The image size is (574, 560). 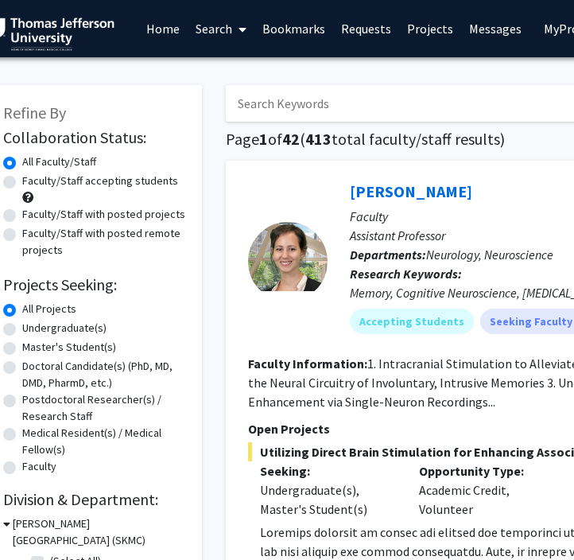 I want to click on a: Search, so click(x=221, y=29).